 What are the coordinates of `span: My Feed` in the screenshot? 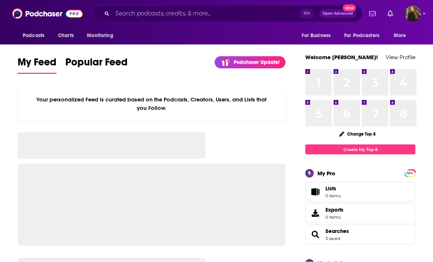 It's located at (37, 64).